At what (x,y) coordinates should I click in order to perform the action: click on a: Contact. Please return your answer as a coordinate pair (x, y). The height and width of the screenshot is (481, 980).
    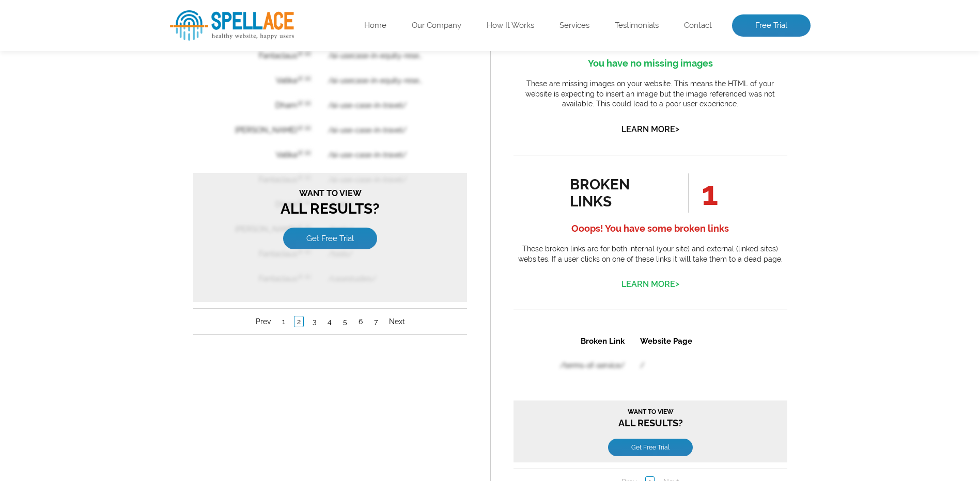
    Looking at the image, I should click on (698, 26).